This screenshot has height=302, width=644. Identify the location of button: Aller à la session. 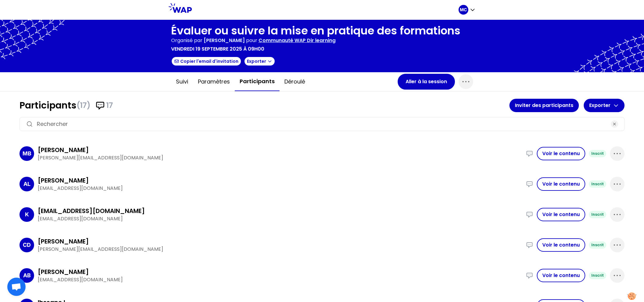
(426, 81).